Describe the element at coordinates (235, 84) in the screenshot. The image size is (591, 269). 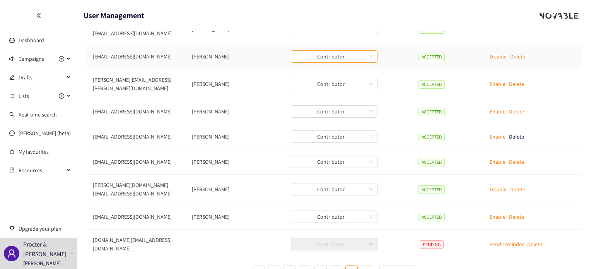
I see `td: Jeff Werner` at that location.